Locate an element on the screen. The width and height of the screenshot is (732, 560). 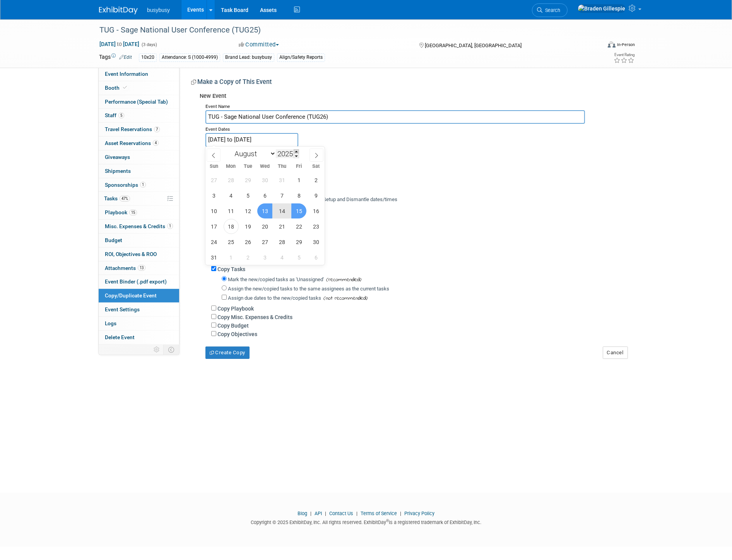
a: Shipments is located at coordinates (139, 171).